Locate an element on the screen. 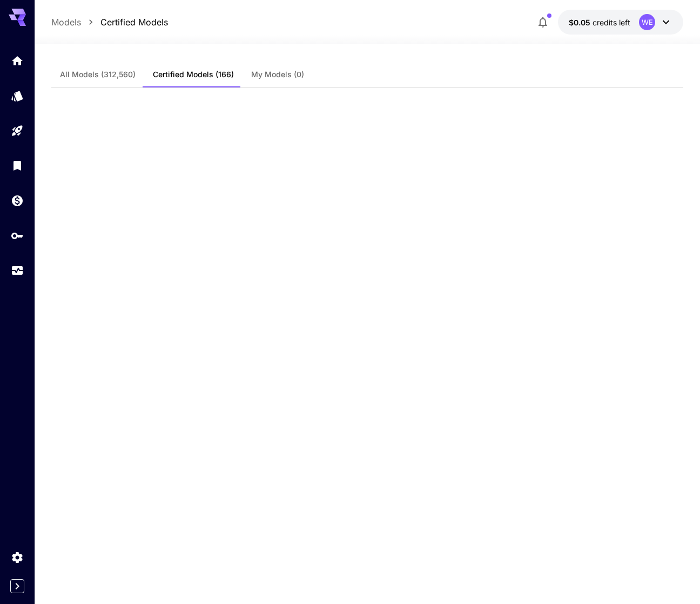 The width and height of the screenshot is (700, 604). span: credits left is located at coordinates (611, 22).